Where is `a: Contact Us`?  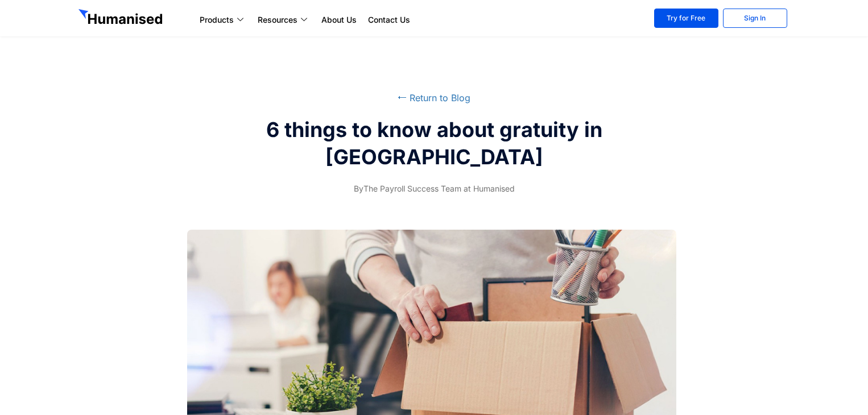
a: Contact Us is located at coordinates (389, 20).